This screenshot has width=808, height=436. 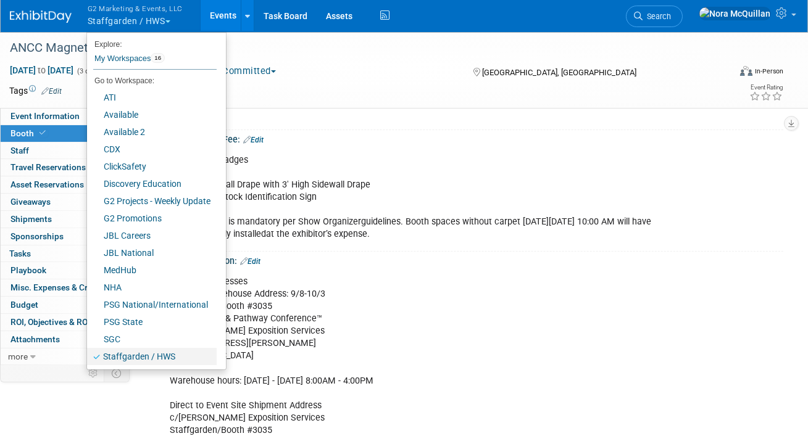 What do you see at coordinates (65, 185) in the screenshot?
I see `a: Asset Reservations` at bounding box center [65, 185].